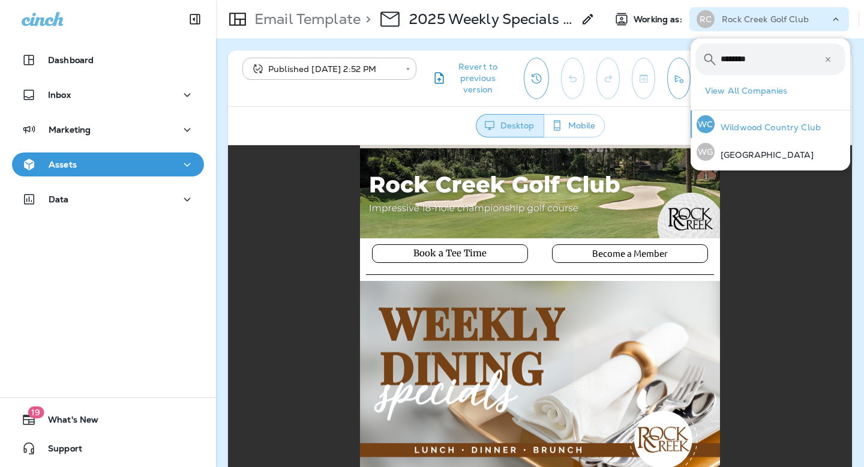  I want to click on button: Marketing, so click(108, 130).